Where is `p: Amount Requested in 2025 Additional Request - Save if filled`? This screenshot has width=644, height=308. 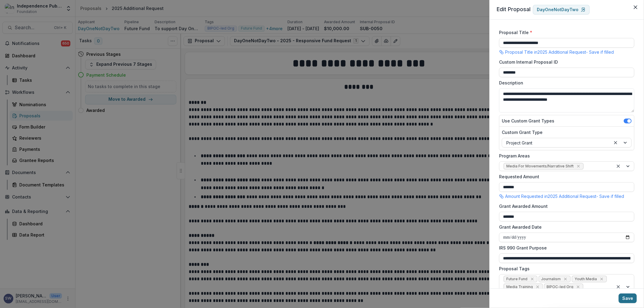 p: Amount Requested in 2025 Additional Request - Save if filled is located at coordinates (565, 196).